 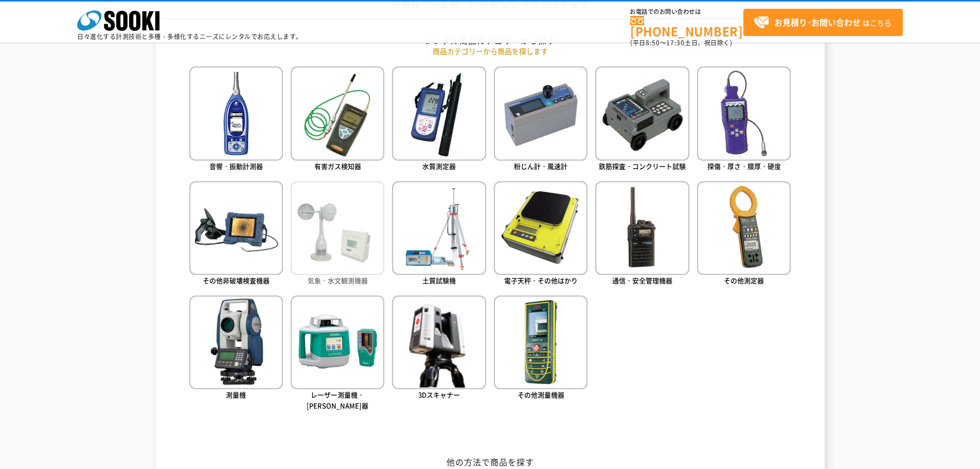 I want to click on img: その他測量機器, so click(x=541, y=342).